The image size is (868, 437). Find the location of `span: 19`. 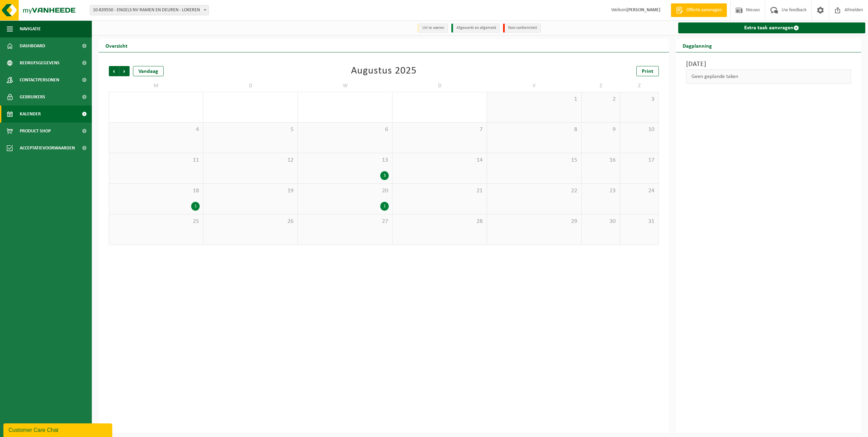

span: 19 is located at coordinates (250, 191).